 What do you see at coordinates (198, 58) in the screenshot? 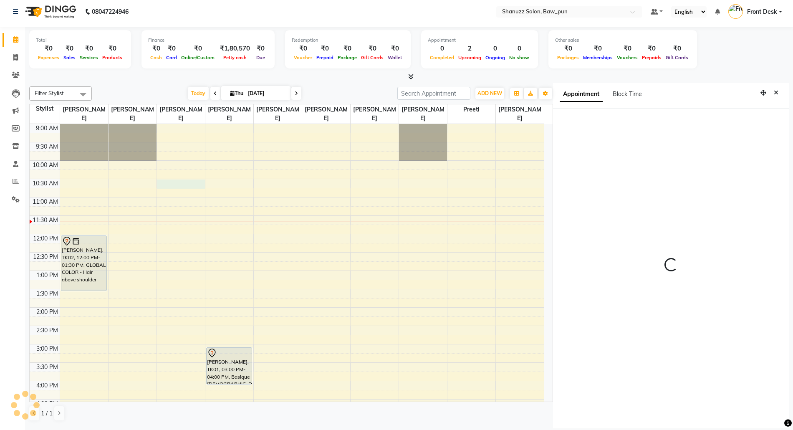
I see `span: Online/Custom` at bounding box center [198, 58].